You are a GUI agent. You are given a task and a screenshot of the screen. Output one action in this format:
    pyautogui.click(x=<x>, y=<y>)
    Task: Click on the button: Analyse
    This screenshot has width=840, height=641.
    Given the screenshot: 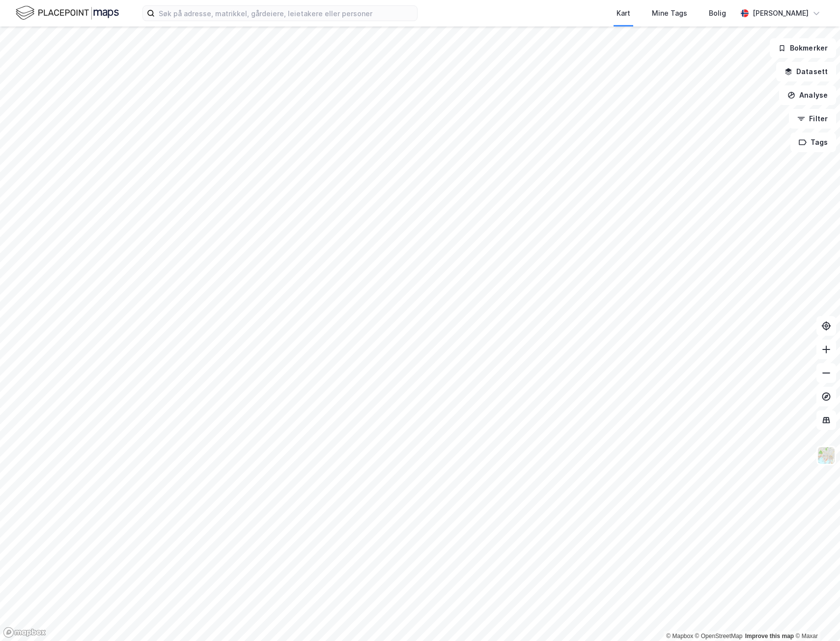 What is the action you would take?
    pyautogui.click(x=808, y=95)
    